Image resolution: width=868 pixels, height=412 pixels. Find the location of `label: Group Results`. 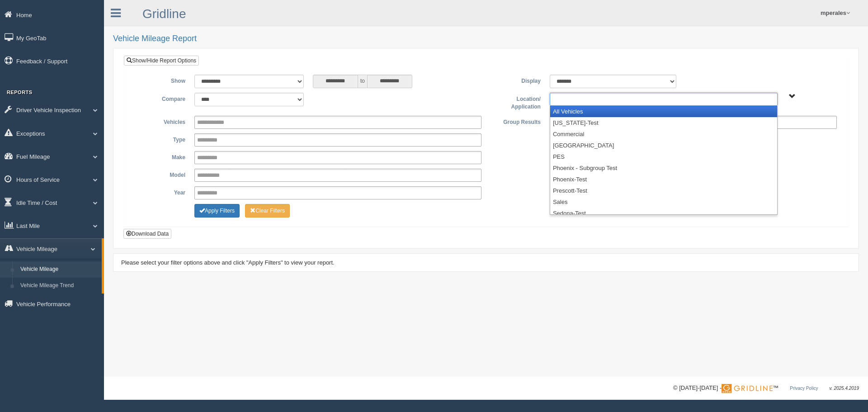

label: Group Results is located at coordinates (516, 121).